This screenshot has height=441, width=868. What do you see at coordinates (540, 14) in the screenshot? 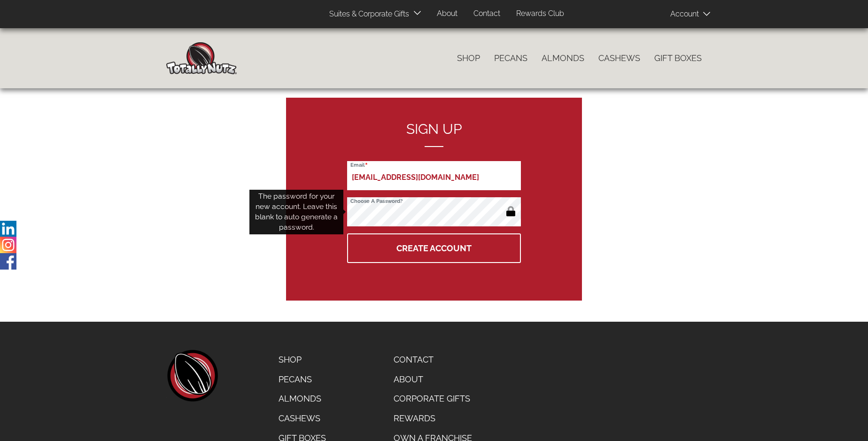
I see `a: Rewards Club` at bounding box center [540, 14].